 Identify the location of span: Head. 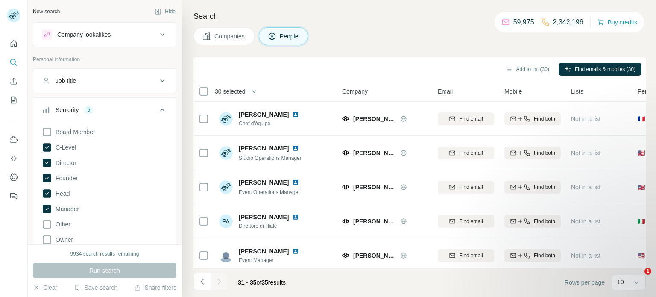
(61, 193).